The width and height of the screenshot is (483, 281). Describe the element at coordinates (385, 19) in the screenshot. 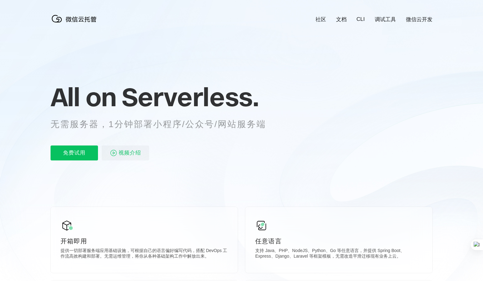

I see `a: 调试工具` at that location.